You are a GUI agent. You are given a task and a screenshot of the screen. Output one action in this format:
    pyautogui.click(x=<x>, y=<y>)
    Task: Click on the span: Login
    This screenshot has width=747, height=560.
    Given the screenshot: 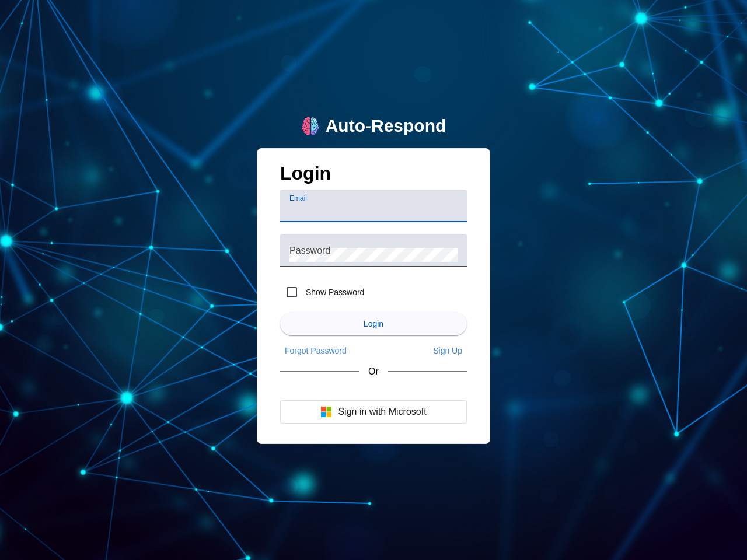 What is the action you would take?
    pyautogui.click(x=374, y=324)
    